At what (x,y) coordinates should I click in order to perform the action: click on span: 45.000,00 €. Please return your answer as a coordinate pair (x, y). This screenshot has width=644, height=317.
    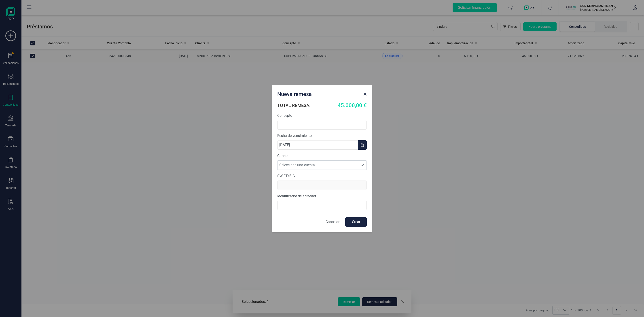
    Looking at the image, I should click on (352, 105).